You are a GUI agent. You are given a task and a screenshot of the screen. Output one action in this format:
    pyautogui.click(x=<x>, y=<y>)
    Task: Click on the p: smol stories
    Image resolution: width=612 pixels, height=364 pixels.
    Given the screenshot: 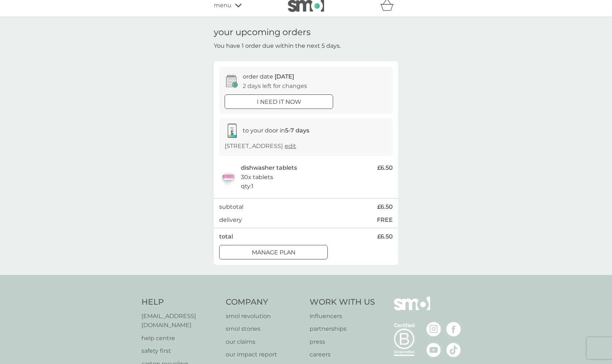 What is the action you would take?
    pyautogui.click(x=264, y=329)
    